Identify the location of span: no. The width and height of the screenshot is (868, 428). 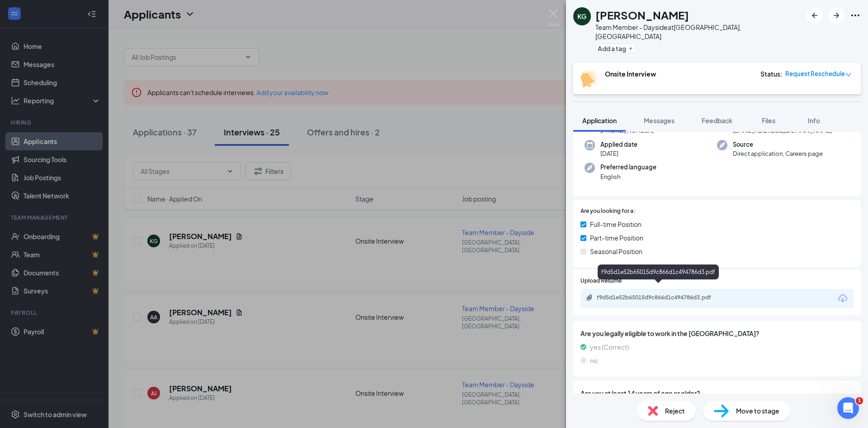
(594, 360).